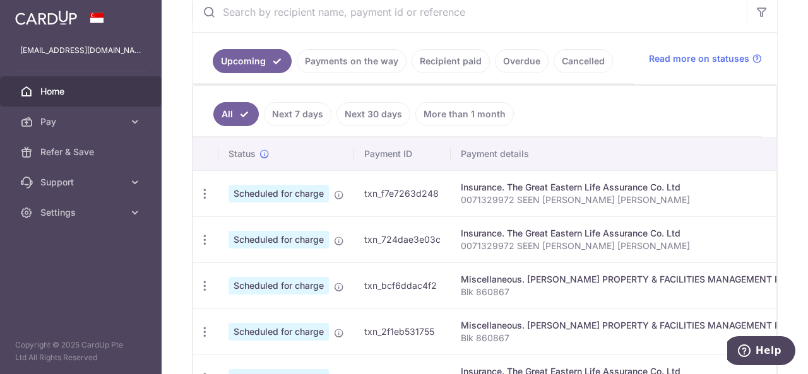  Describe the element at coordinates (451, 61) in the screenshot. I see `a: Recipient paid` at that location.